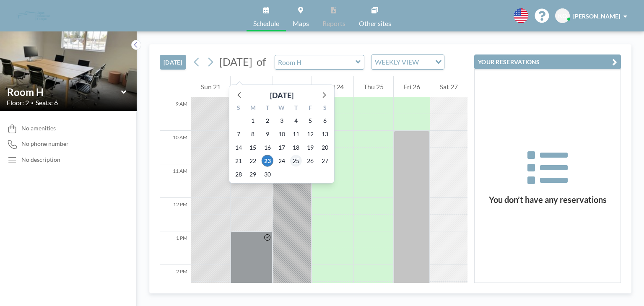 Image resolution: width=644 pixels, height=306 pixels. I want to click on span: Other sites, so click(375, 24).